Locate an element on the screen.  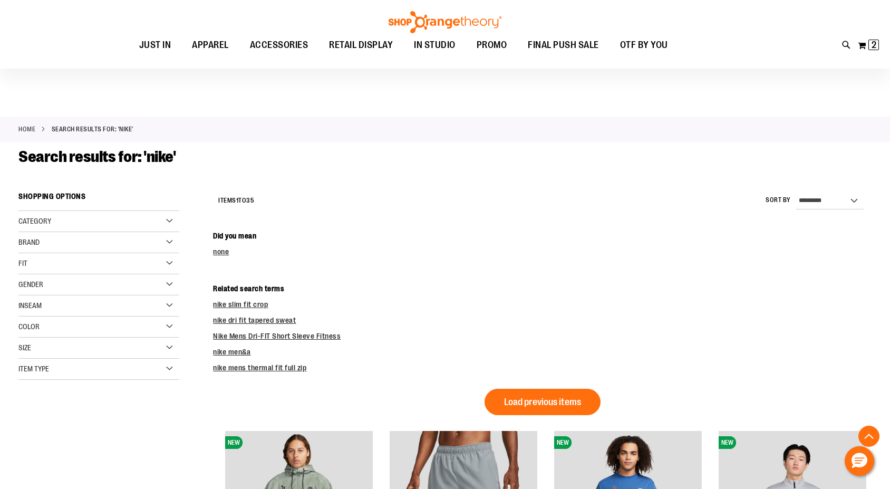
span: 1 is located at coordinates (237, 200).